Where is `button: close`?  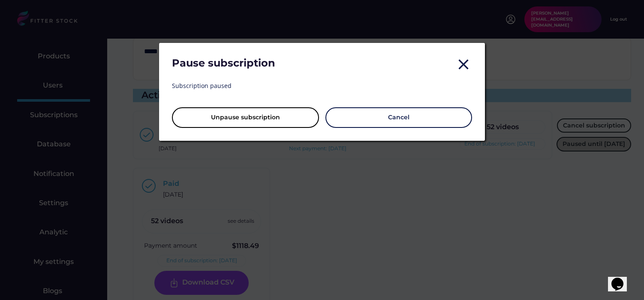 button: close is located at coordinates (464, 64).